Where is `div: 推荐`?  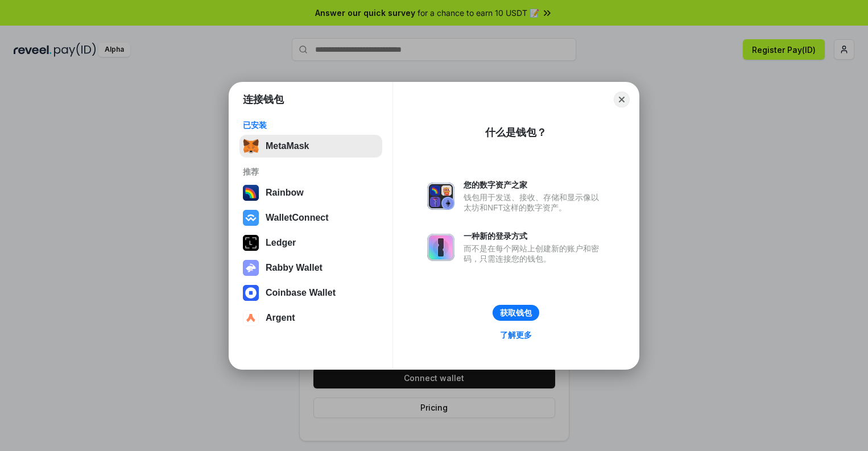
div: 推荐 is located at coordinates (310, 171).